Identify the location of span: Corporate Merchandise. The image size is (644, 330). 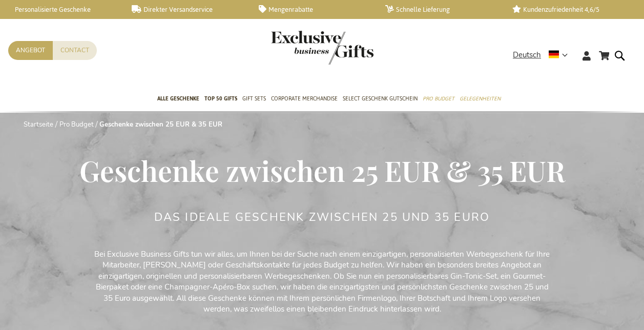
(304, 98).